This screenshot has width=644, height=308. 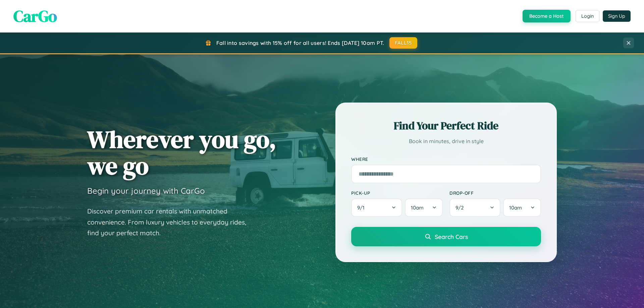 What do you see at coordinates (182, 153) in the screenshot?
I see `h1: Wherever you go, we go` at bounding box center [182, 153].